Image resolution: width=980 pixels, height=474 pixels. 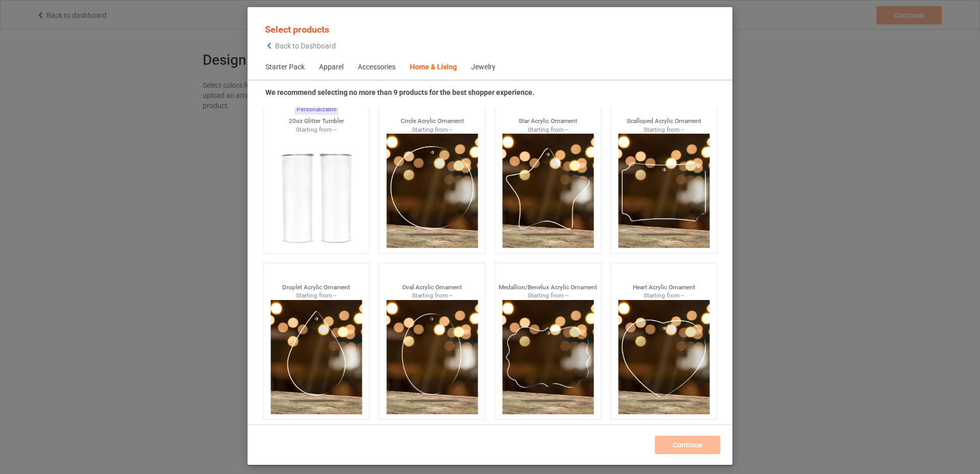 What do you see at coordinates (297, 29) in the screenshot?
I see `span: Select products` at bounding box center [297, 29].